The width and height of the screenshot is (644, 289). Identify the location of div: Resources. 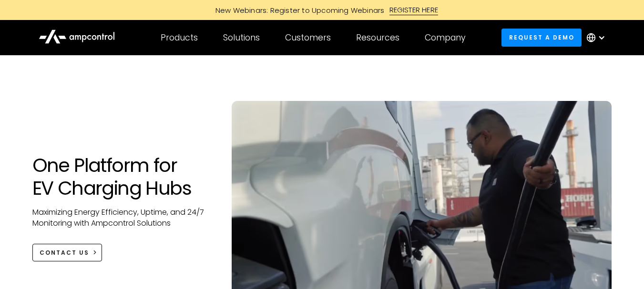
(377, 38).